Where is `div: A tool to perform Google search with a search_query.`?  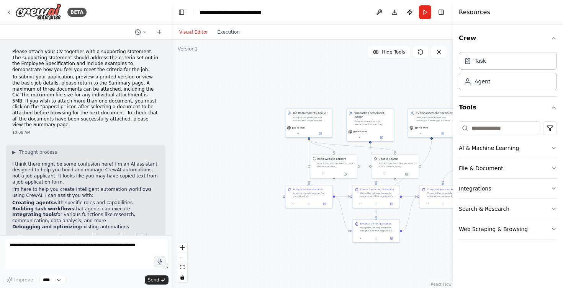 div: A tool to perform Google search with a search_query. is located at coordinates (397, 165).